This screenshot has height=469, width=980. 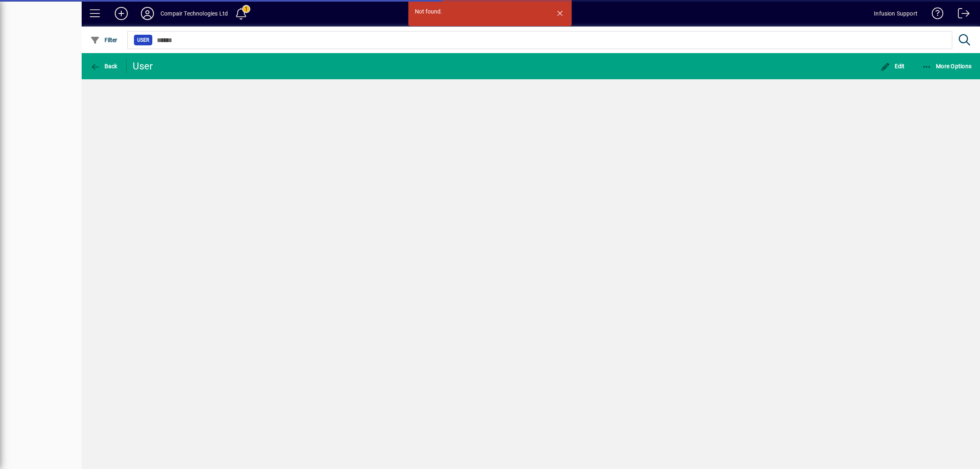 What do you see at coordinates (147, 13) in the screenshot?
I see `button: Profile` at bounding box center [147, 13].